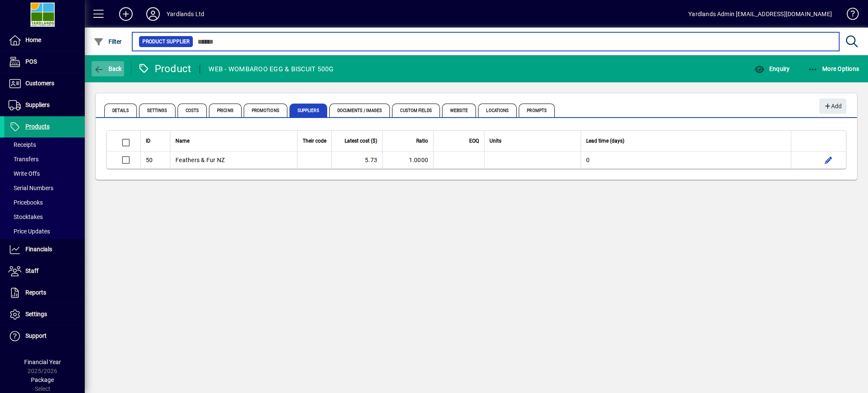  I want to click on a: Financials, so click(44, 249).